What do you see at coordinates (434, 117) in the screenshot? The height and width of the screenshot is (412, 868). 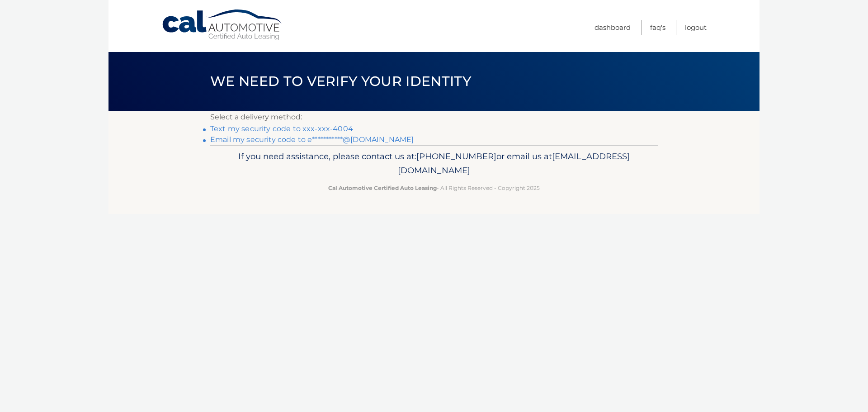 I see `p: Select a delivery method:` at bounding box center [434, 117].